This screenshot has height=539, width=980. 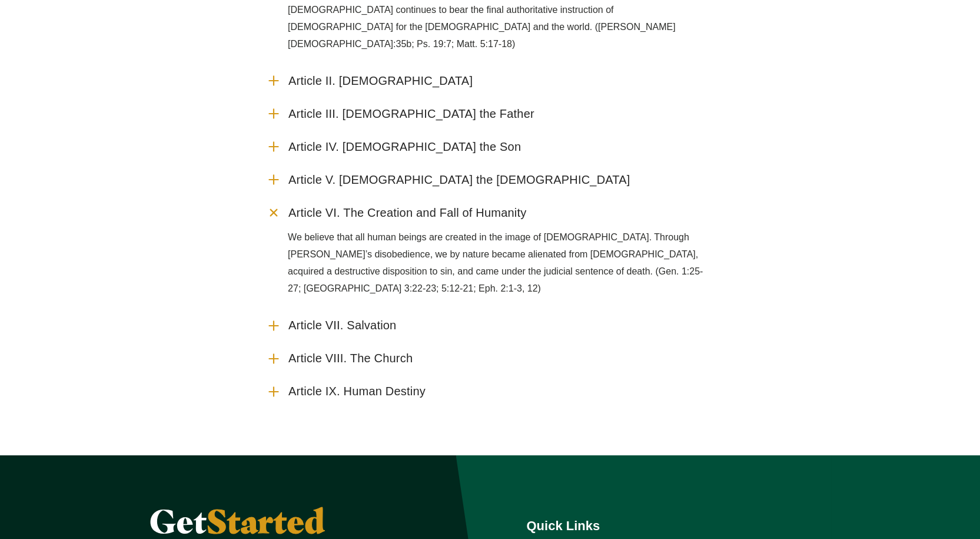 What do you see at coordinates (357, 391) in the screenshot?
I see `span: Article IX. Human Destiny` at bounding box center [357, 391].